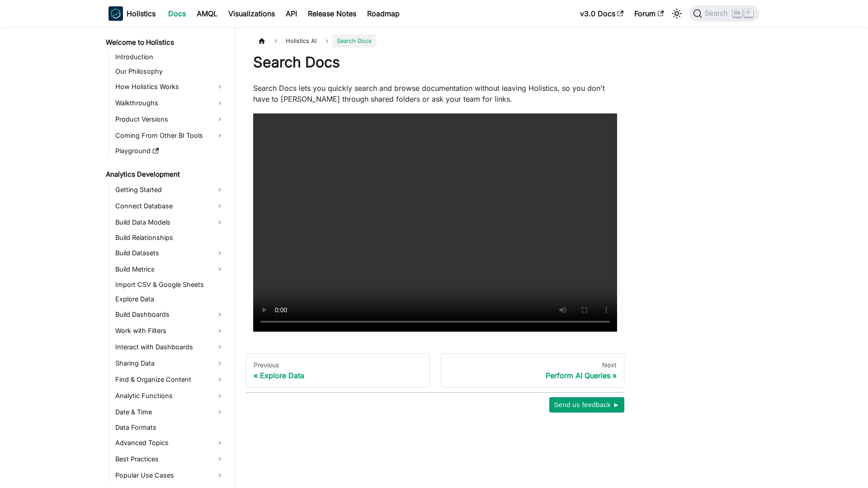 The height and width of the screenshot is (488, 868). I want to click on a: Import CSV & Google Sheets, so click(169, 285).